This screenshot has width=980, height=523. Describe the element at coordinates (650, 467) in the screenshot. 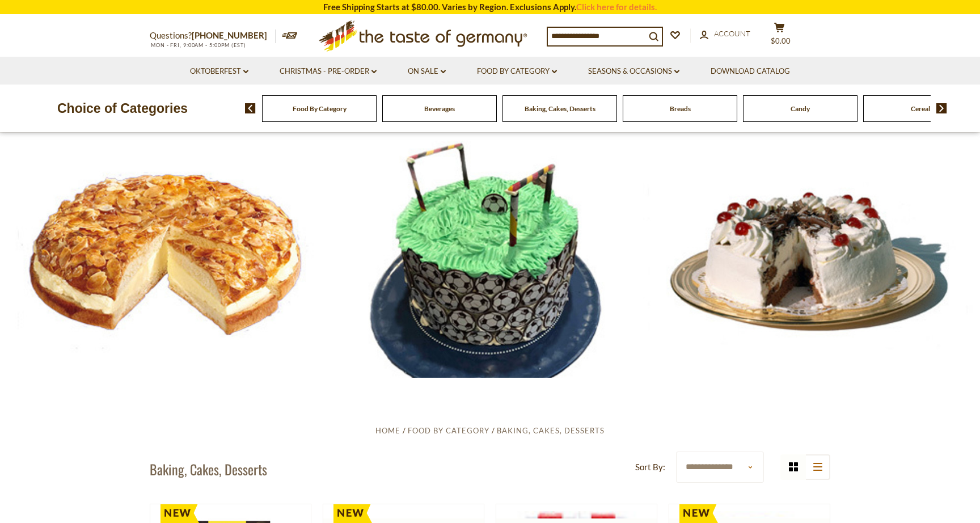

I see `label: Sort By:` at that location.